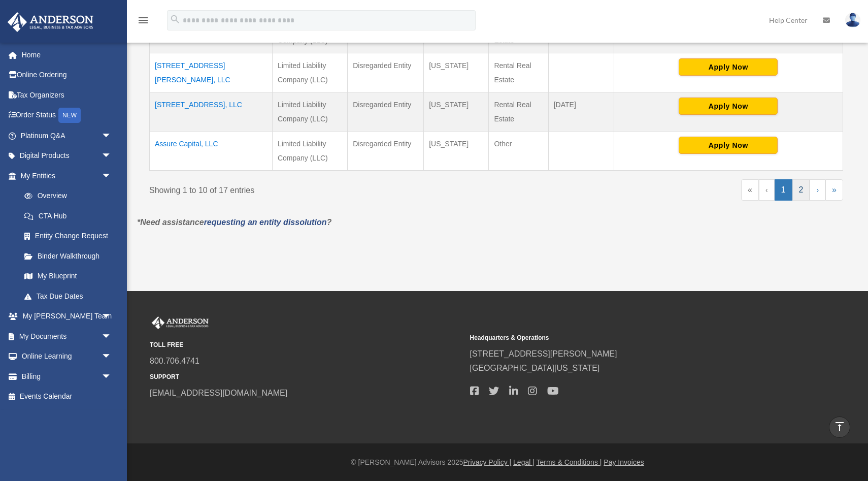  Describe the element at coordinates (67, 95) in the screenshot. I see `a: Tax Organizers` at that location.